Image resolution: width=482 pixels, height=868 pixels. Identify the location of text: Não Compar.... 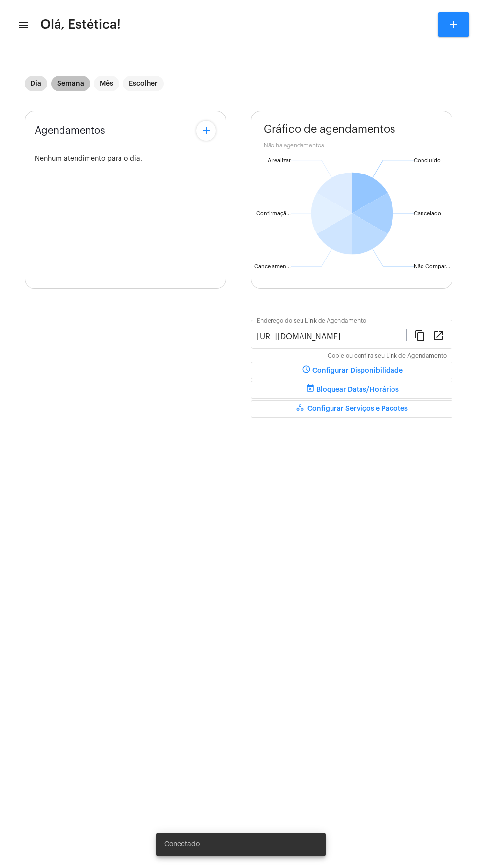
(431, 266).